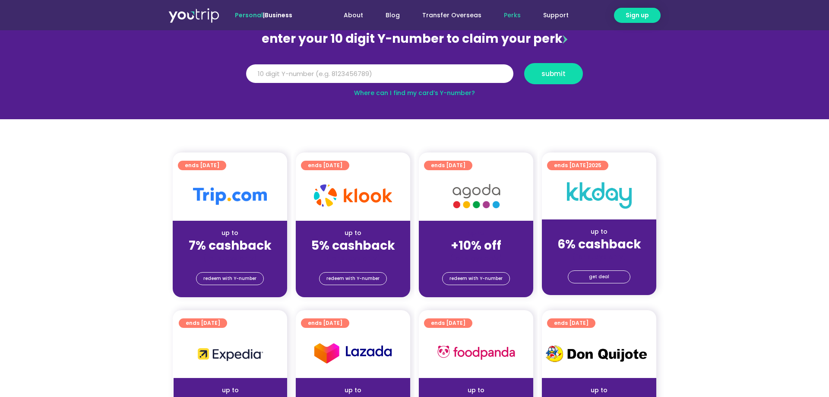  What do you see at coordinates (415, 93) in the screenshot?
I see `a: Where can I find my card’s Y-number?` at bounding box center [415, 93].